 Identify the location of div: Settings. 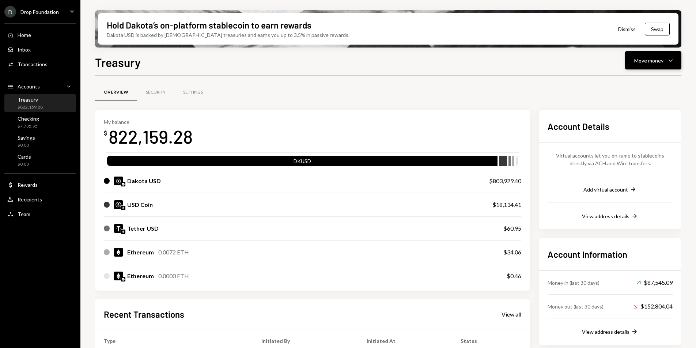
(193, 92).